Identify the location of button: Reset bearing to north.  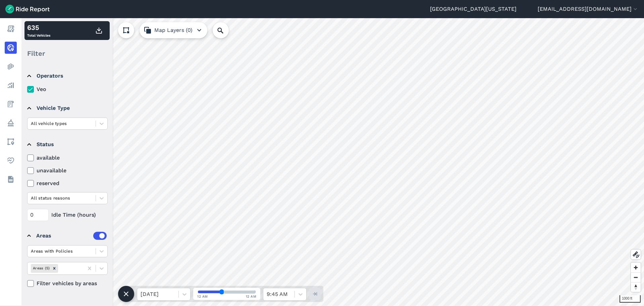
(635, 287).